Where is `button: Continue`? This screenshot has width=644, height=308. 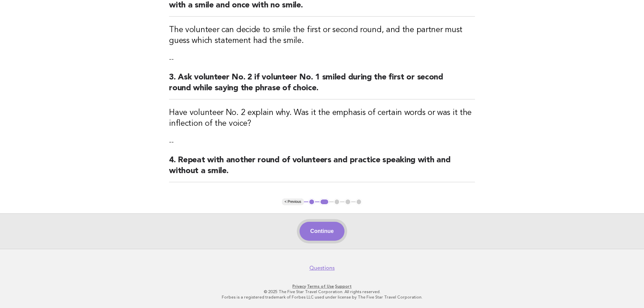
button: Continue is located at coordinates (322, 231).